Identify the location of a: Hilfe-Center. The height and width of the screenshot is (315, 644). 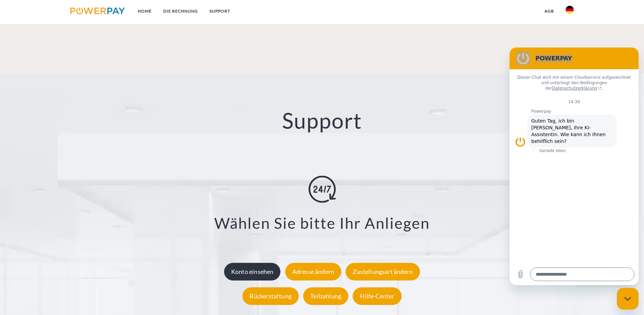
(377, 296).